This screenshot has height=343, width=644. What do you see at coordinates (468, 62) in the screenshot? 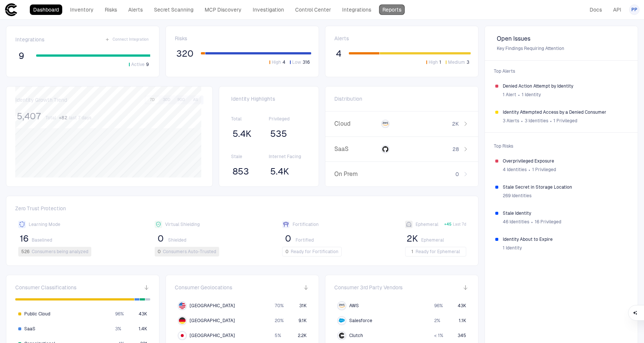
I see `span: 3` at bounding box center [468, 62].